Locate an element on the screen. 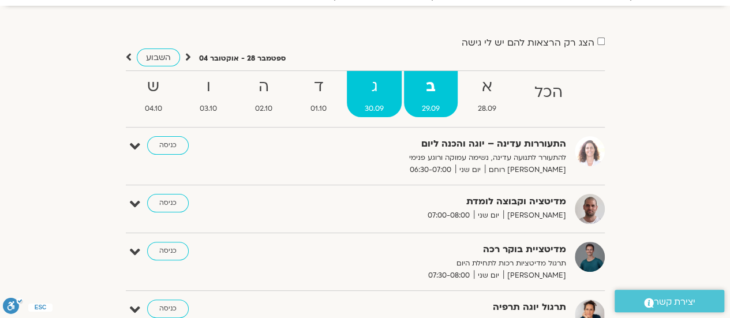 The width and height of the screenshot is (730, 318). p: ספטמבר 28 - אוקטובר 04 is located at coordinates (242, 58).